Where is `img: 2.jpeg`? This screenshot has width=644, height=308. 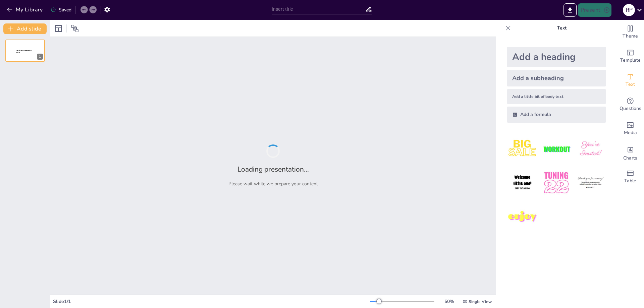 img: 2.jpeg is located at coordinates (556, 149).